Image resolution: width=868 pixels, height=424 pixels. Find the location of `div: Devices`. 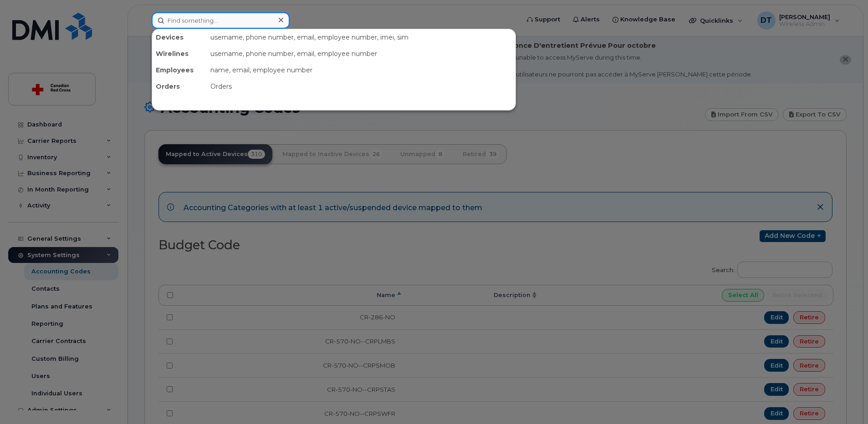

div: Devices is located at coordinates (179, 38).